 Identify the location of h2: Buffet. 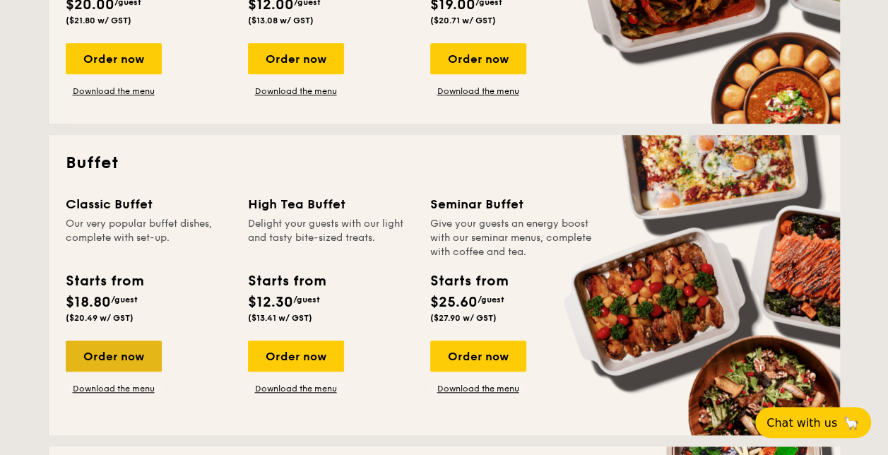
(445, 163).